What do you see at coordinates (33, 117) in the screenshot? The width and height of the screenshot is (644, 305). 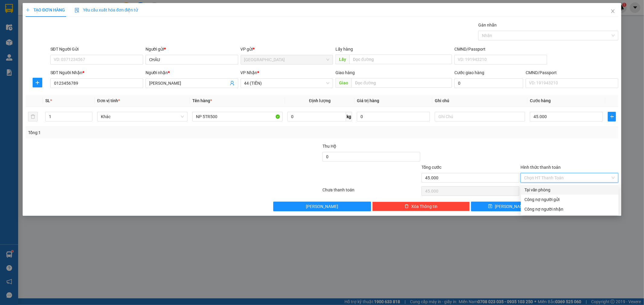 I see `button: delete` at bounding box center [33, 117].